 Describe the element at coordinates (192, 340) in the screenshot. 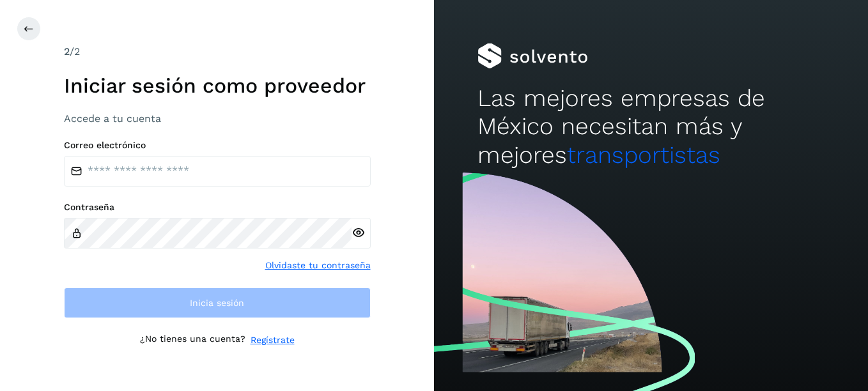

I see `p: ¿No tienes una cuenta?` at that location.